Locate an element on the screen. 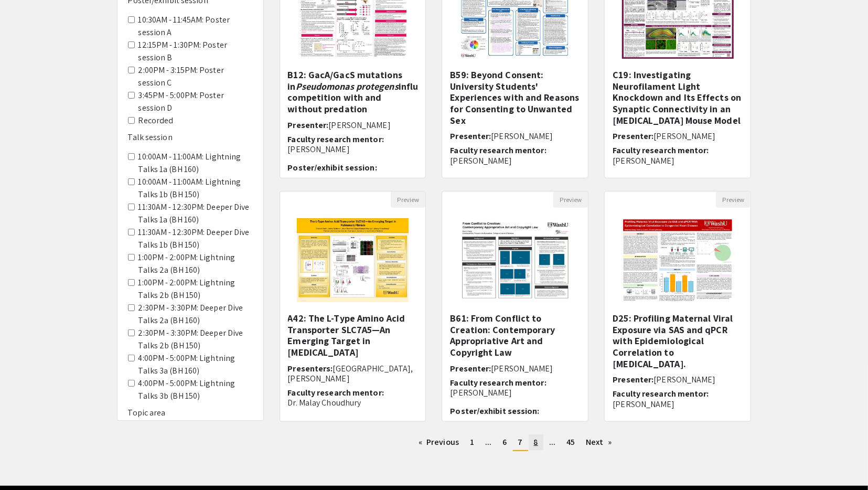 This screenshot has width=868, height=490. label: 11:30AM - 12:30PM: Deeper Dive Talks 1a (BH 160) is located at coordinates (196, 213).